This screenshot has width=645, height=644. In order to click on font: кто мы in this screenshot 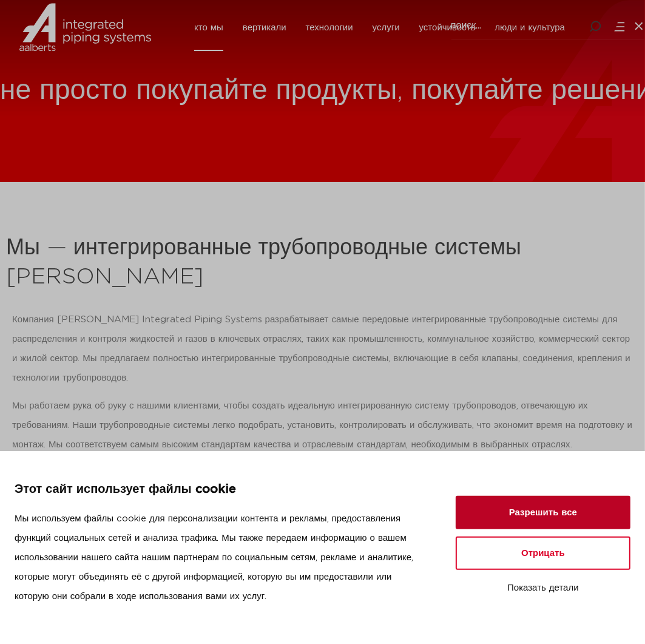, I will do `click(208, 27)`.